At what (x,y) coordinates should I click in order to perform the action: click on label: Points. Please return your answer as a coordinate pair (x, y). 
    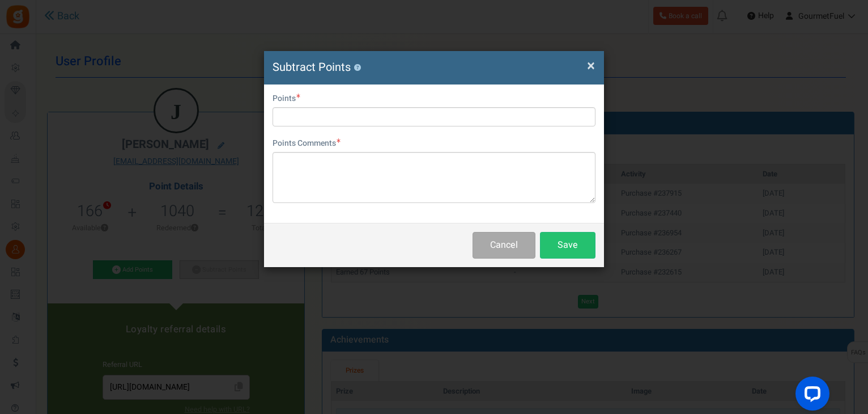
    Looking at the image, I should click on (286, 99).